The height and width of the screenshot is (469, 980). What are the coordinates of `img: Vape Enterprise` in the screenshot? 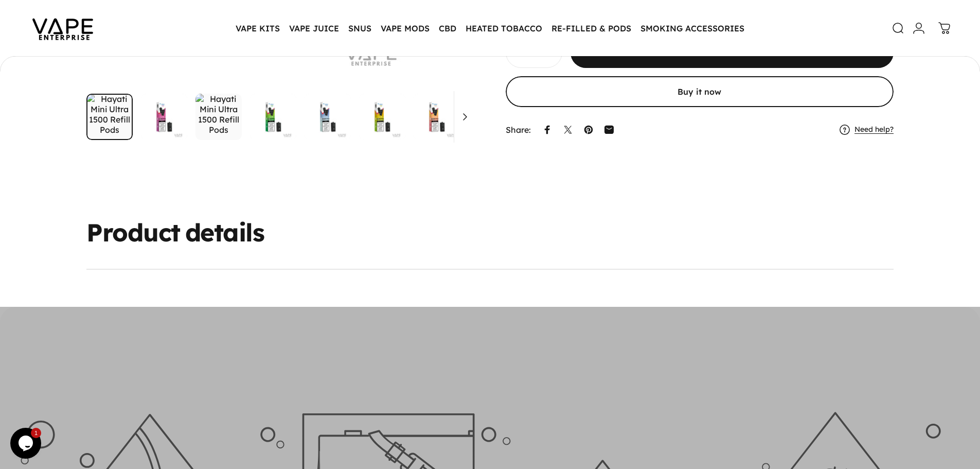 It's located at (63, 29).